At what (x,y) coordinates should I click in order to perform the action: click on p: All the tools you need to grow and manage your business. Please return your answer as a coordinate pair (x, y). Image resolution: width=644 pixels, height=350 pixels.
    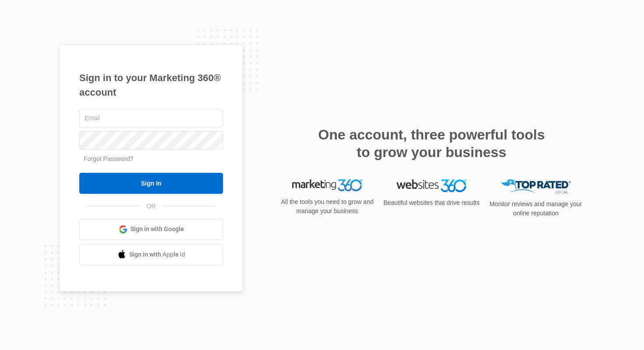
    Looking at the image, I should click on (327, 207).